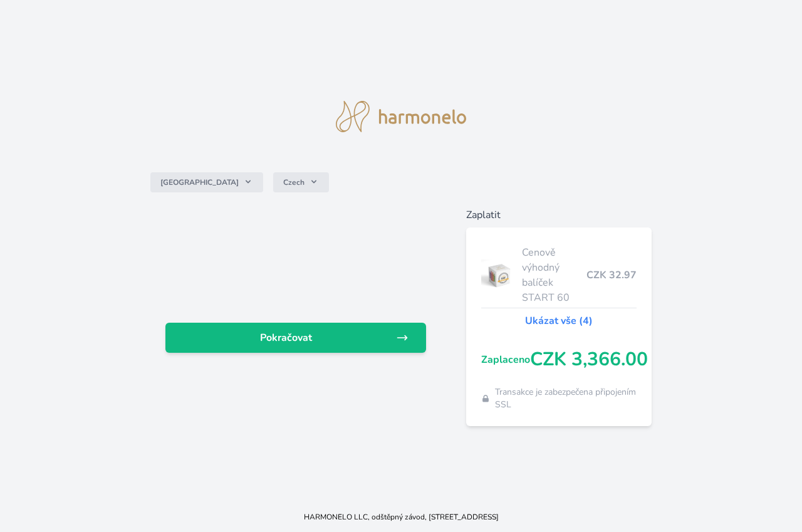  I want to click on span: Pokračovat, so click(285, 338).